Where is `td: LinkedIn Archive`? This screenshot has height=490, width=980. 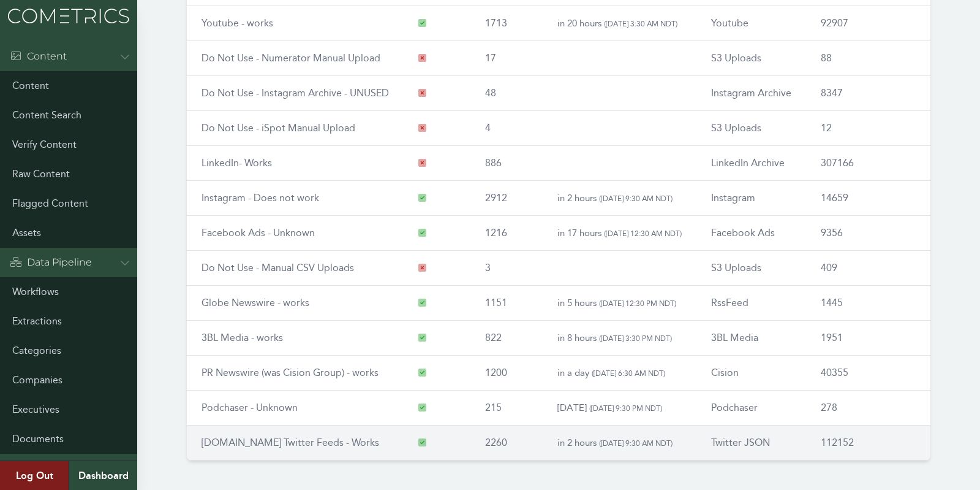
td: LinkedIn Archive is located at coordinates (751, 163).